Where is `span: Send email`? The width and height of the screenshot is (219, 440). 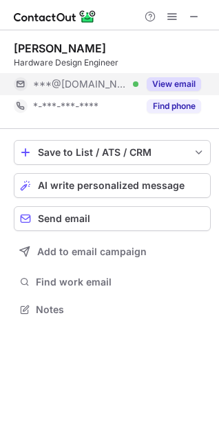 span: Send email is located at coordinates (64, 219).